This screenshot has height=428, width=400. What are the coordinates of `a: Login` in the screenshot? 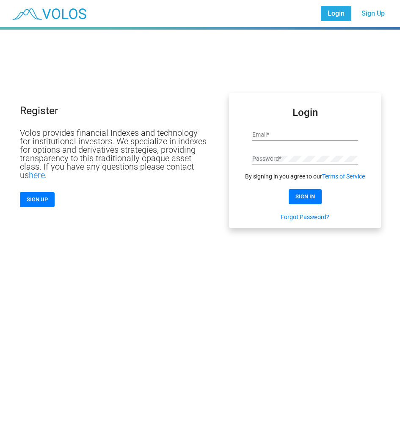 It's located at (336, 14).